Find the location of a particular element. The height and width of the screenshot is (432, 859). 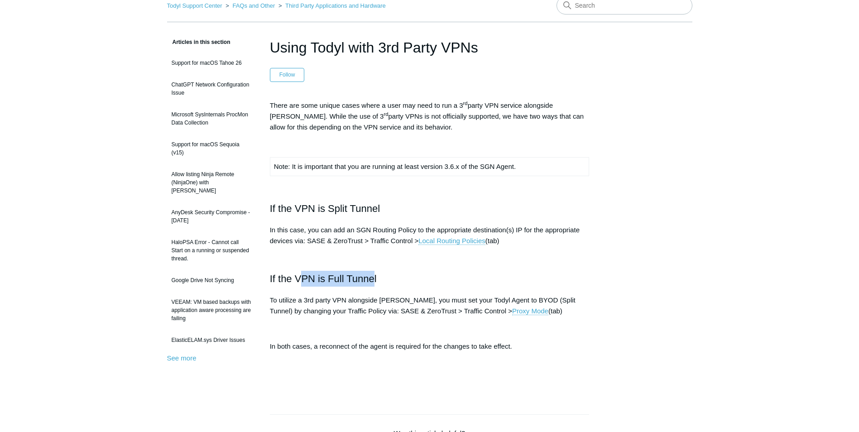

a: VEEAM: VM based backups with application aware processing are failing is located at coordinates (211, 310).